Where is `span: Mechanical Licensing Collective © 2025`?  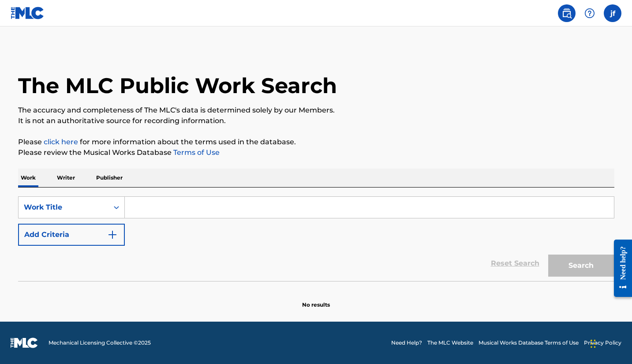 span: Mechanical Licensing Collective © 2025 is located at coordinates (100, 343).